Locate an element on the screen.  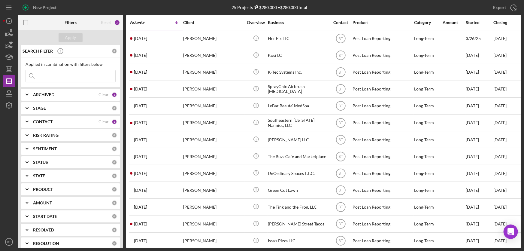
b: RESOLVED is located at coordinates (44, 230).